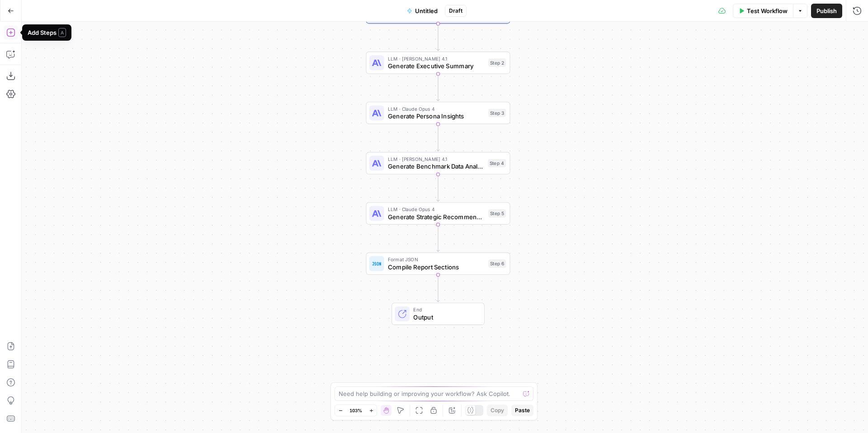 The image size is (868, 433). What do you see at coordinates (763, 11) in the screenshot?
I see `button: Test Workflow` at bounding box center [763, 11].